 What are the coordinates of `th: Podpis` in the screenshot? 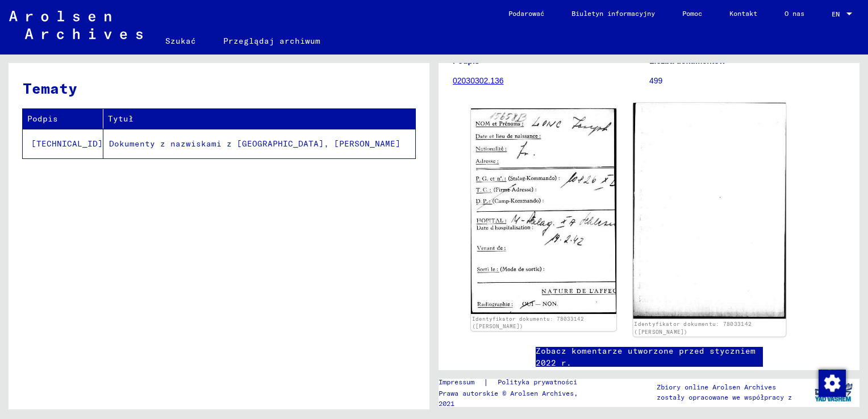 It's located at (63, 119).